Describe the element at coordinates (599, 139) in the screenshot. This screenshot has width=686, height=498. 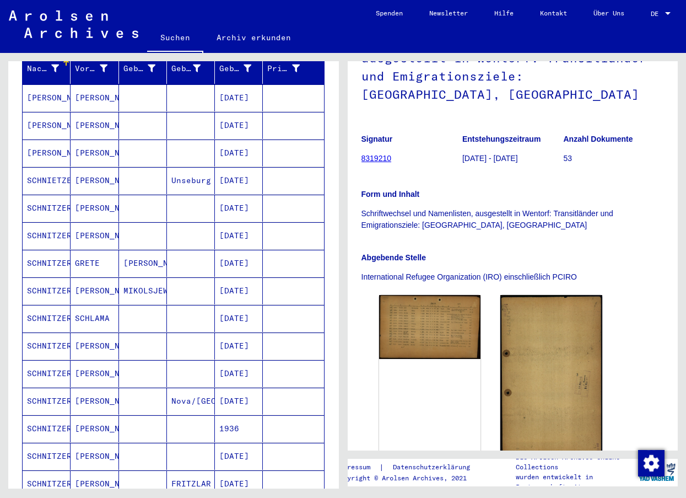
I see `b: Anzahl Dokumente` at that location.